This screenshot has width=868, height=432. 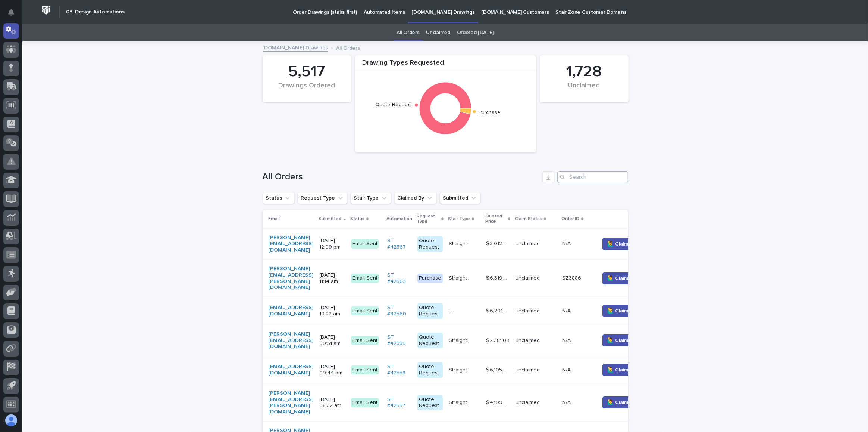 What do you see at coordinates (399, 370) in the screenshot?
I see `a: ST #42558` at bounding box center [399, 370].